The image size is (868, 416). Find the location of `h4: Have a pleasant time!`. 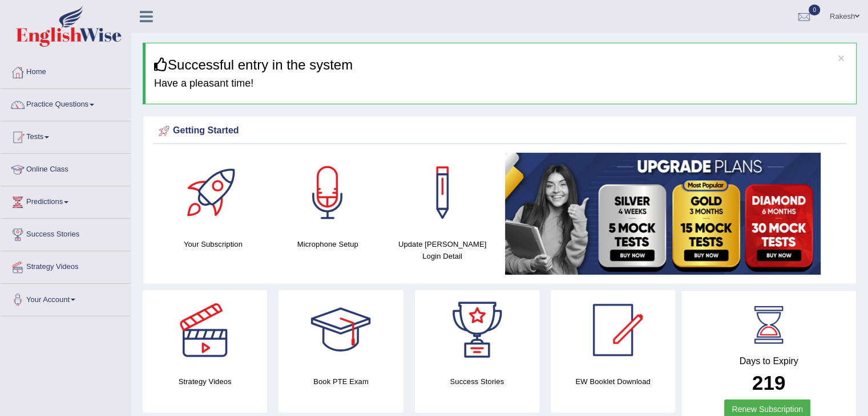

h4: Have a pleasant time! is located at coordinates (501, 84).